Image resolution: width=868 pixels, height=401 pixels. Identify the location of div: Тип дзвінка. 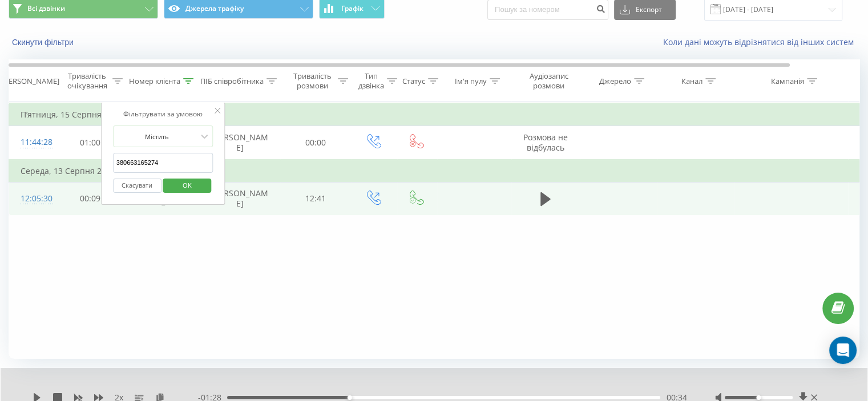
(371, 81).